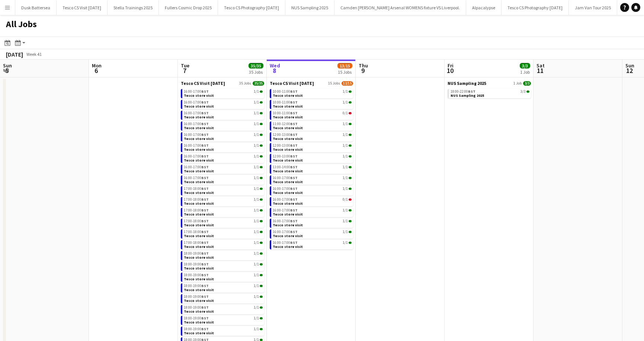 This screenshot has height=341, width=644. What do you see at coordinates (188, 8) in the screenshot?
I see `button: Fullers Cosmic Drop 2025` at bounding box center [188, 8].